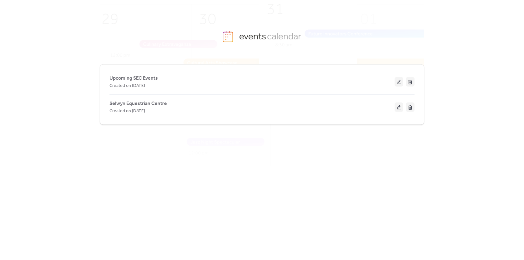  I want to click on span: Selwyn Equestrian Centre, so click(138, 104).